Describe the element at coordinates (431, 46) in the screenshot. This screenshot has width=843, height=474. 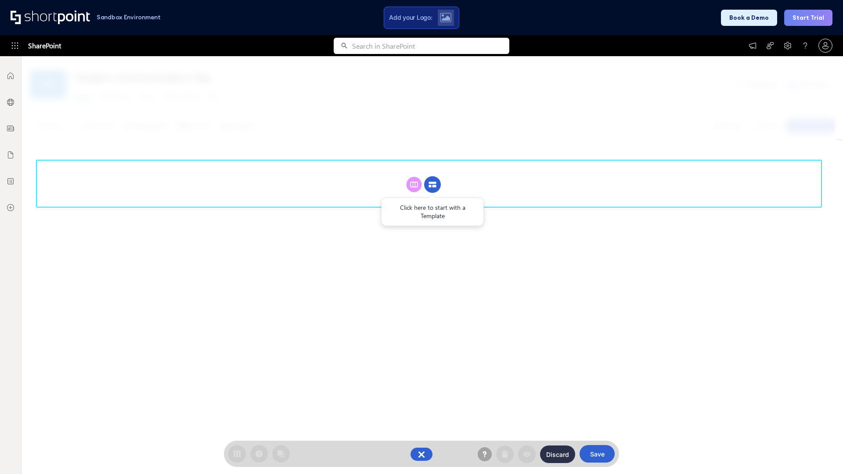
I see `input: Search in SharePoint` at that location.